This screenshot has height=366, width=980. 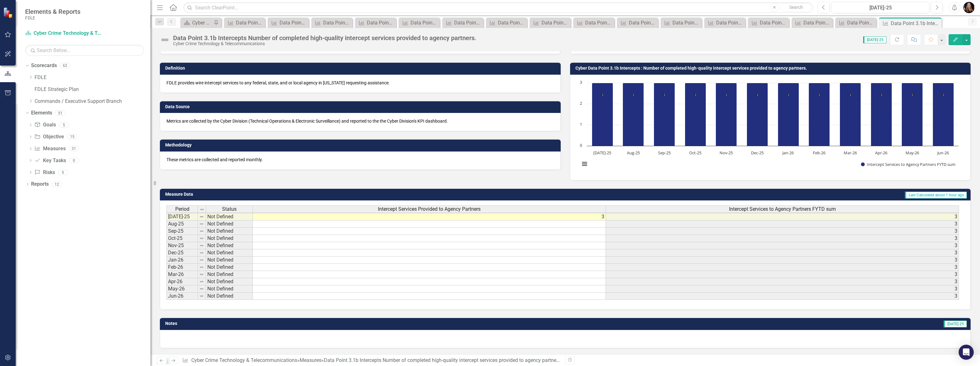 What do you see at coordinates (64, 125) in the screenshot?
I see `div: 5` at bounding box center [64, 125].